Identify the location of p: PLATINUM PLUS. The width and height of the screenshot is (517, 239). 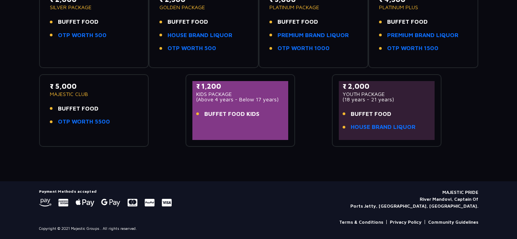
(423, 7).